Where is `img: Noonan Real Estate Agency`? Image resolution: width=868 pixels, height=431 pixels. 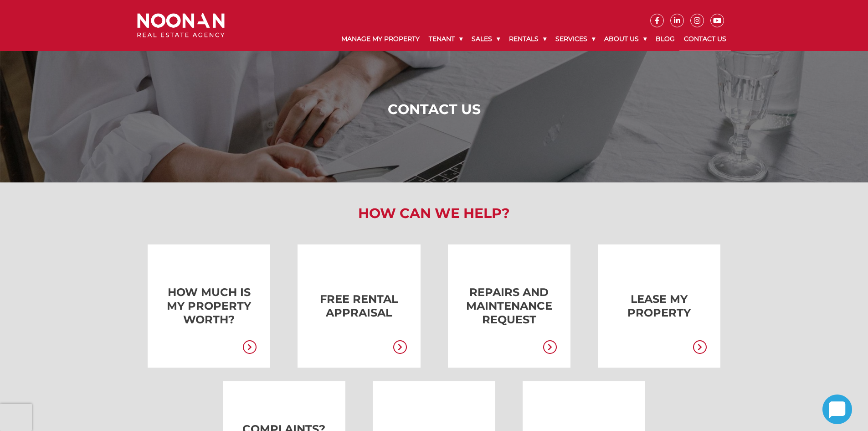
img: Noonan Real Estate Agency is located at coordinates (181, 25).